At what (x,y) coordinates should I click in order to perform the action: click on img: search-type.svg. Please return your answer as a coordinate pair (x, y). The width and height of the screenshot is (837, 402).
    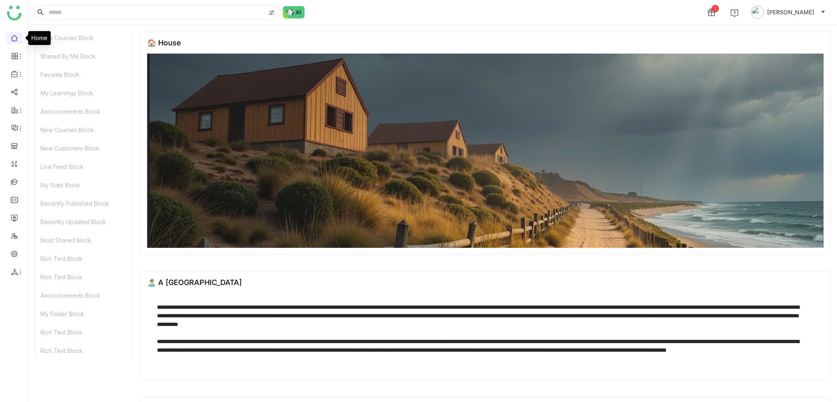
    Looking at the image, I should click on (272, 13).